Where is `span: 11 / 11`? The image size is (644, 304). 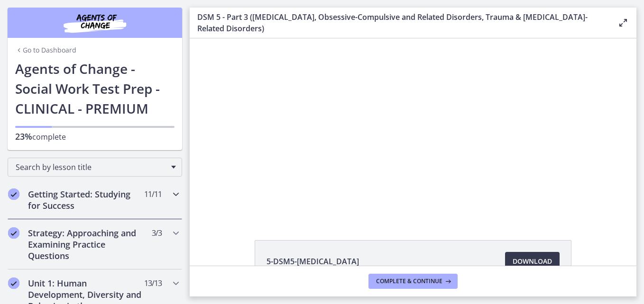
span: 11 / 11 is located at coordinates (153, 194).